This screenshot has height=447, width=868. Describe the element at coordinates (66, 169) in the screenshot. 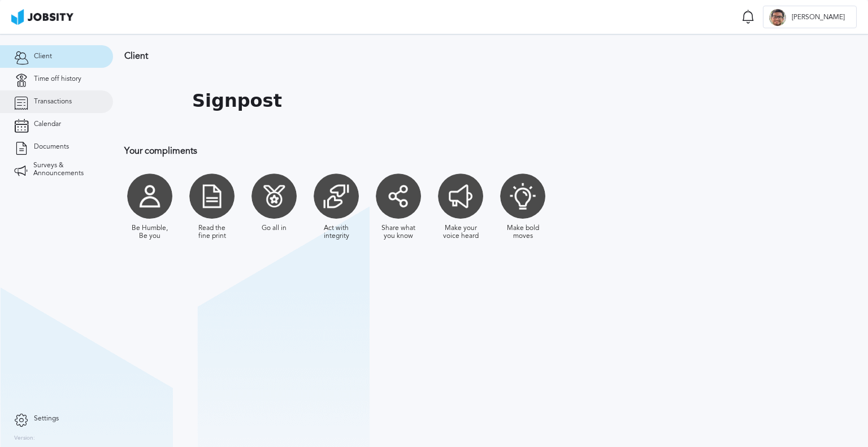

I see `span: Surveys & Announcements` at that location.